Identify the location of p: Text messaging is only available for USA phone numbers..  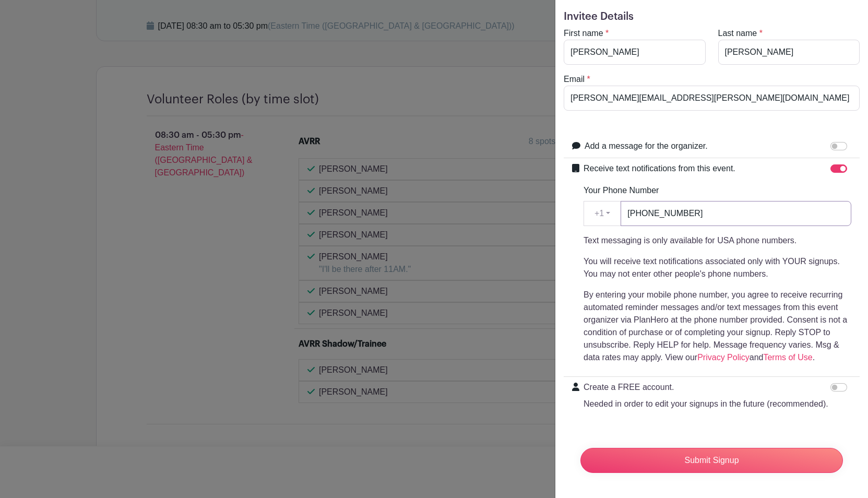
(718, 240).